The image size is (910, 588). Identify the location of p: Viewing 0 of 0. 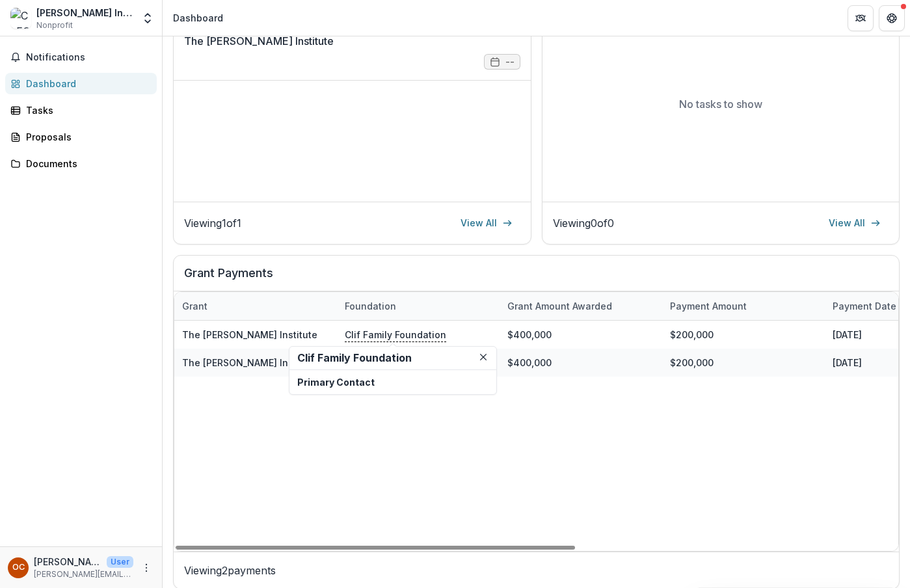
(583, 223).